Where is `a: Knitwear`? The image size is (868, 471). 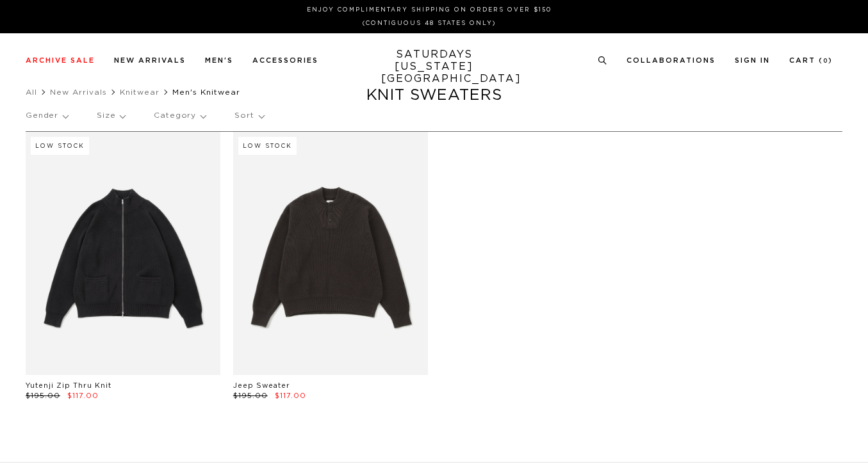
a: Knitwear is located at coordinates (140, 92).